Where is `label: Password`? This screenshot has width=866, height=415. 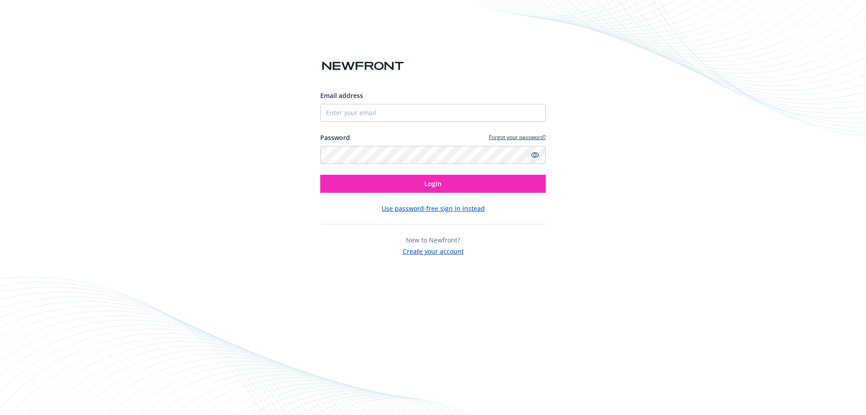
label: Password is located at coordinates (335, 137).